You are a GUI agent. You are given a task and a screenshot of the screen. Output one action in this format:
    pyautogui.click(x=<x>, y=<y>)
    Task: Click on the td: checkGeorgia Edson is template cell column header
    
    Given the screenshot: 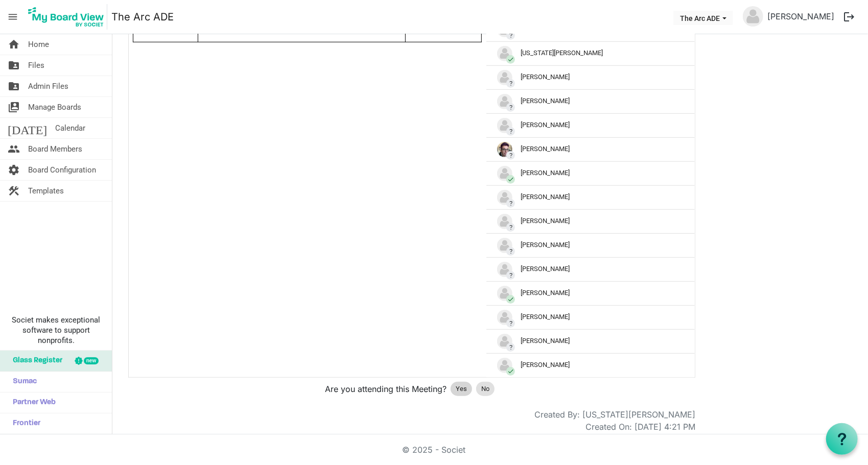 What is the action you would take?
    pyautogui.click(x=591, y=53)
    